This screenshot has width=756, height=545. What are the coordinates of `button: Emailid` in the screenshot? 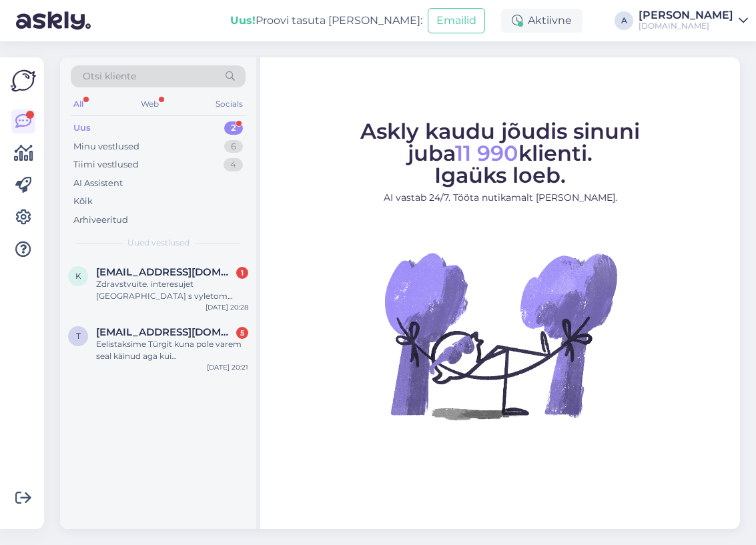 It's located at (457, 21).